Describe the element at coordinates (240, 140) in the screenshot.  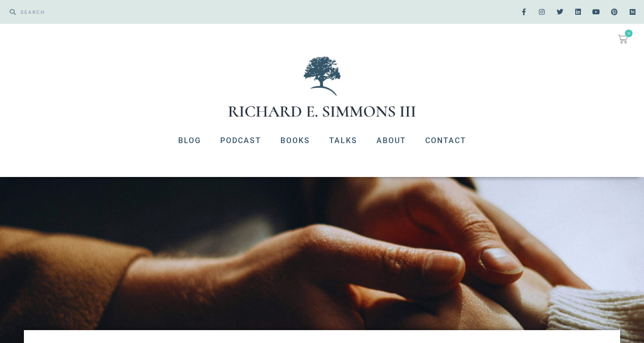
I see `a: Podcast` at that location.